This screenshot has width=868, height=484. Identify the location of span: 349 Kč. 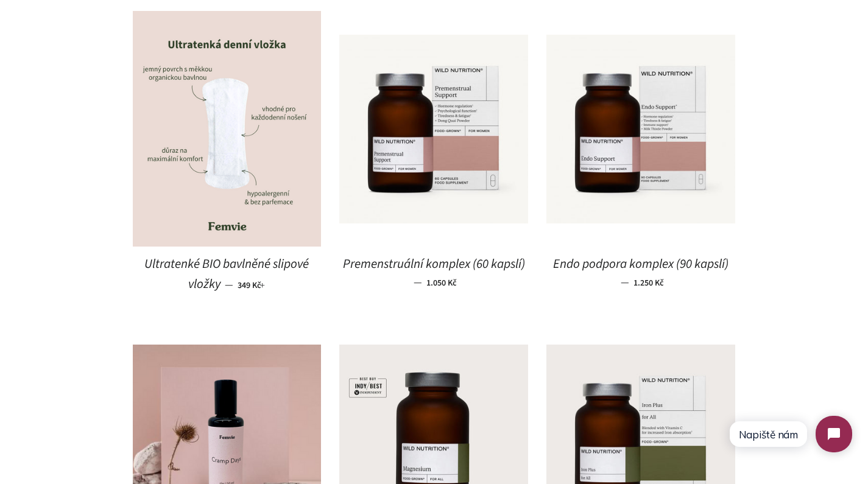
(251, 285).